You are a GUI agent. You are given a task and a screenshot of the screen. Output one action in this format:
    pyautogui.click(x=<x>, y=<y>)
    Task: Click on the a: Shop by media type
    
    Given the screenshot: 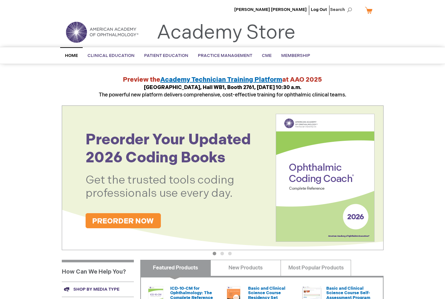 What is the action you would take?
    pyautogui.click(x=98, y=289)
    